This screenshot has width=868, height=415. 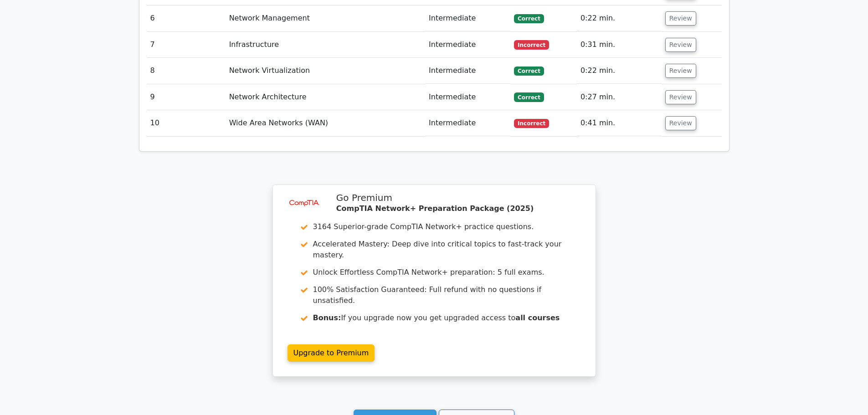 What do you see at coordinates (186, 123) in the screenshot?
I see `td: 10` at bounding box center [186, 123].